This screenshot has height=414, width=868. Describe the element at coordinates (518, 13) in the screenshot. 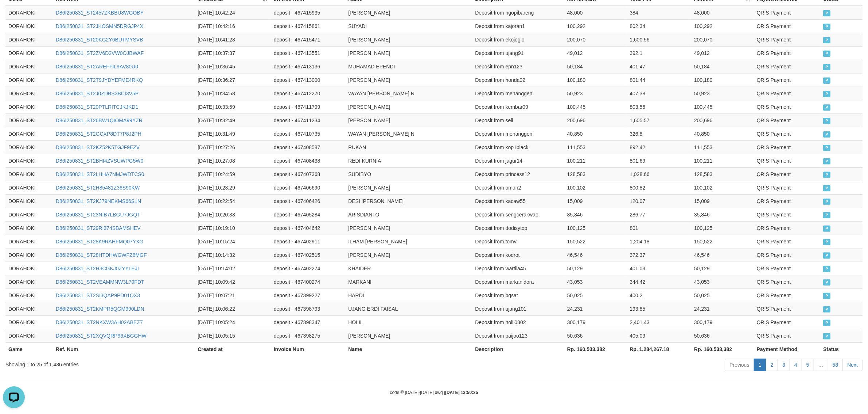

I see `td: Deposit from ngopibareng` at that location.